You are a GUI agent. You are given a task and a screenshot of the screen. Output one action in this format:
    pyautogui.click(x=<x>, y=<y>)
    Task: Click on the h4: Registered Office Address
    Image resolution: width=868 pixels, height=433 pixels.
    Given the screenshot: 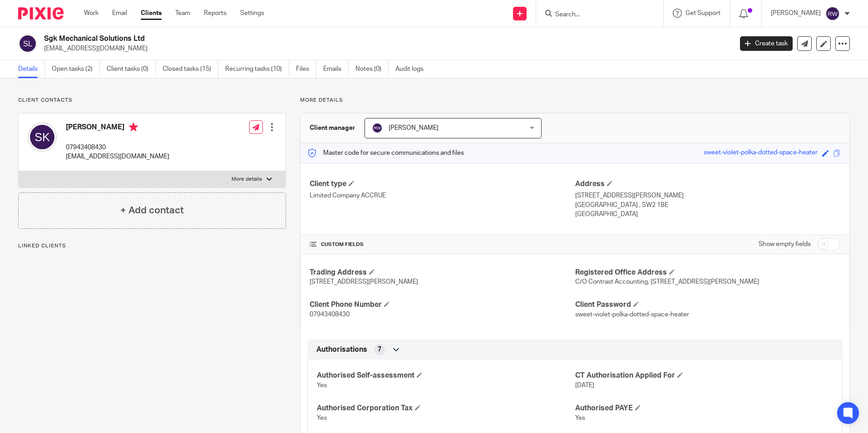 What is the action you would take?
    pyautogui.click(x=708, y=273)
    